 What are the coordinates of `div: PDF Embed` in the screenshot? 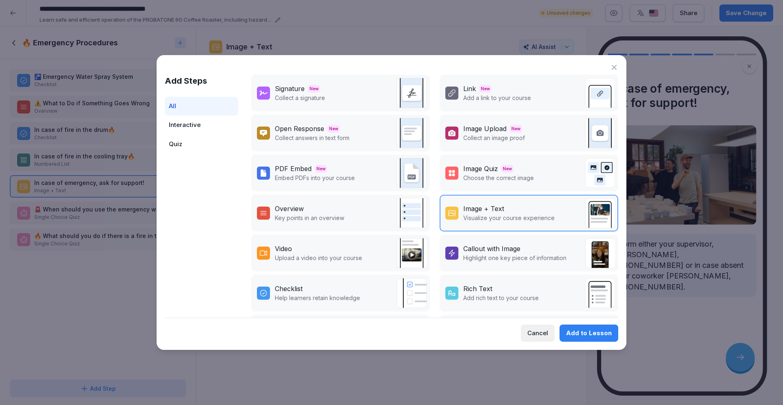 It's located at (293, 168).